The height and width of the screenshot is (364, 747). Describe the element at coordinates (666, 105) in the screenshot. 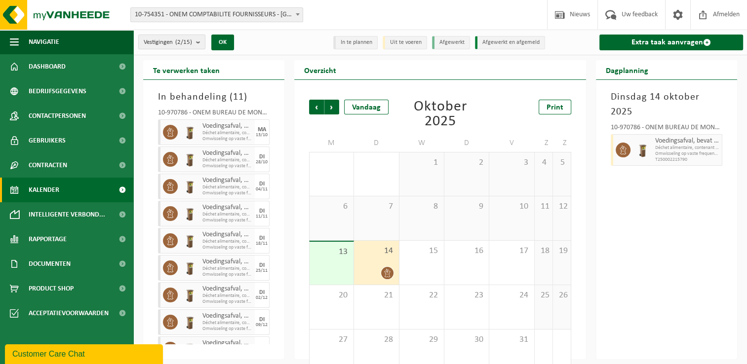

I see `h3: Dinsdag 14 oktober 2025` at that location.